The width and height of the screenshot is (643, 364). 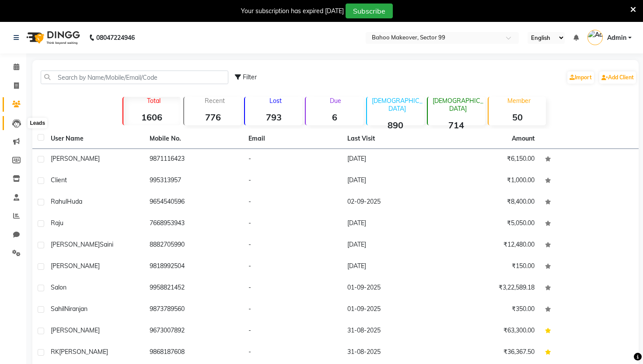 What do you see at coordinates (194, 266) in the screenshot?
I see `td: 9818992504` at bounding box center [194, 266].